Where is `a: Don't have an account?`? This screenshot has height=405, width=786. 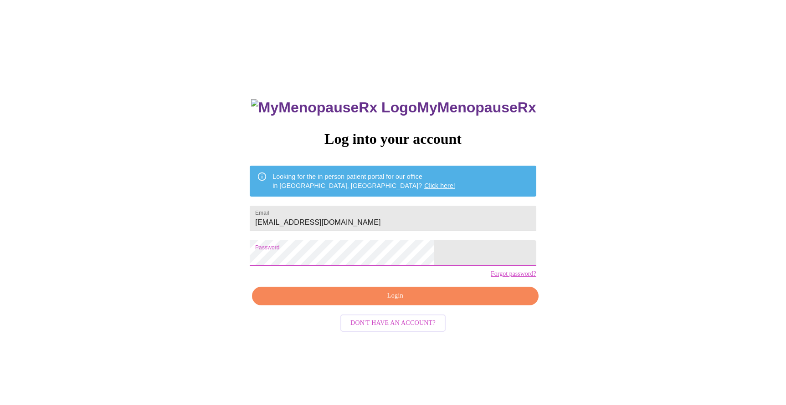
a: Don't have an account? is located at coordinates (393, 322).